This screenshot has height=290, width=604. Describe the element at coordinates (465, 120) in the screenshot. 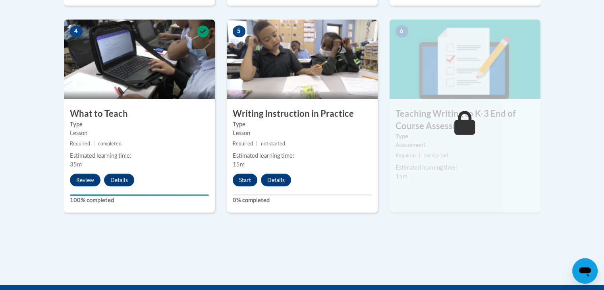

I see `h3: Teaching Writing to K-3 End of Course Assessment` at that location.